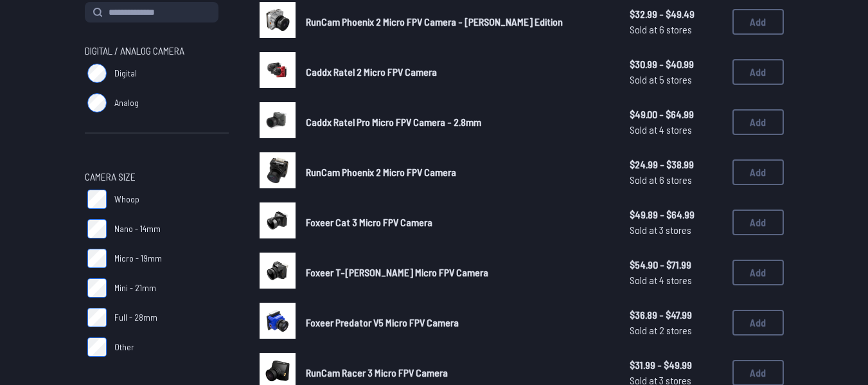  I want to click on span: $49.00 - $64.99, so click(676, 115).